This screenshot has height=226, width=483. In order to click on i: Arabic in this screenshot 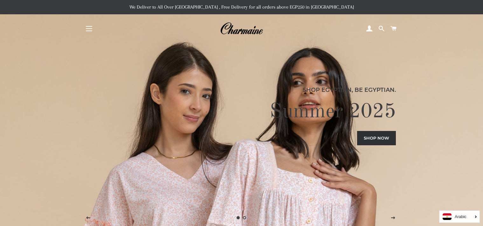, I will do `click(460, 216)`.